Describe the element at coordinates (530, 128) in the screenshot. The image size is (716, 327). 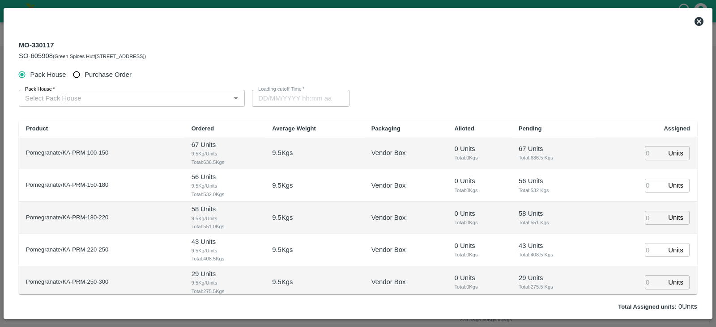
I see `b: Pending` at that location.